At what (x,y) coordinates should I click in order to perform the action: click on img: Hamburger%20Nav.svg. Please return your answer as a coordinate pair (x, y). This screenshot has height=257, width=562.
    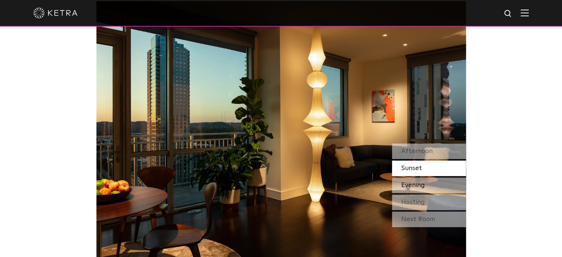
    Looking at the image, I should click on (525, 13).